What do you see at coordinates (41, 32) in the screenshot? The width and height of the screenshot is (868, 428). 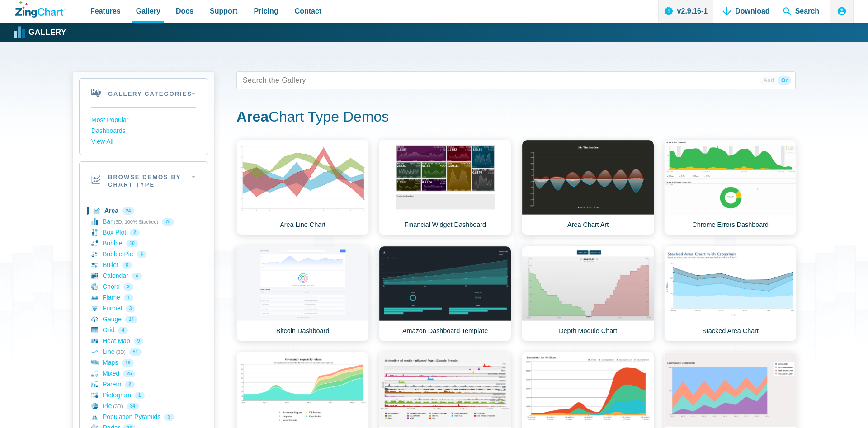 I see `a: Gallery` at bounding box center [41, 32].